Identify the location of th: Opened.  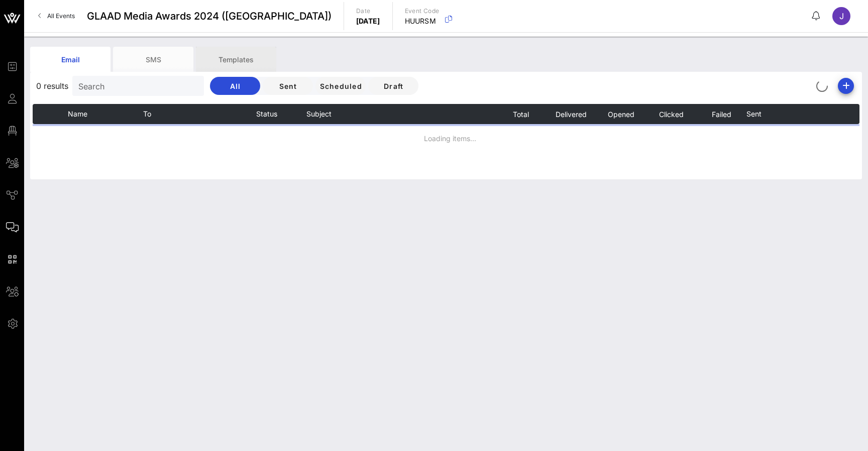
(621, 114).